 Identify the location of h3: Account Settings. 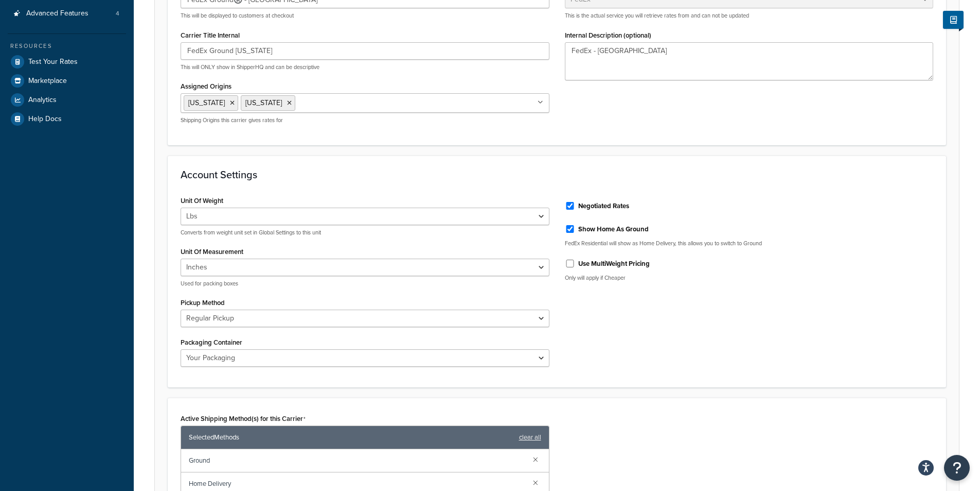
(557, 175).